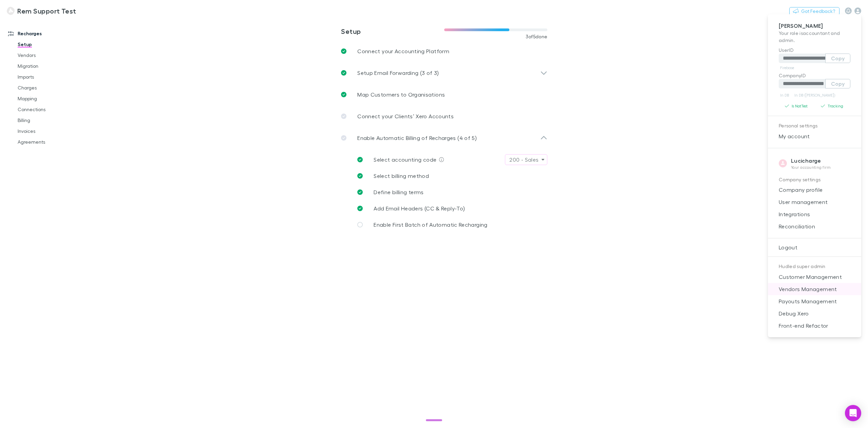 Image resolution: width=868 pixels, height=428 pixels. What do you see at coordinates (811, 168) in the screenshot?
I see `p: Your accounting firm` at bounding box center [811, 168].